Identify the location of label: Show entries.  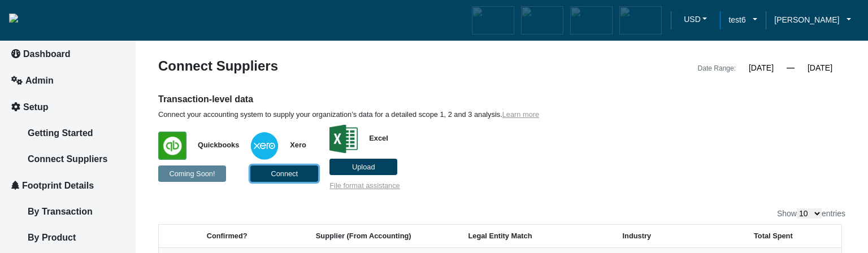
(811, 213).